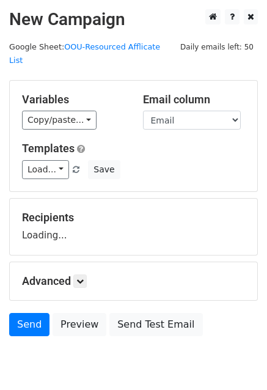  Describe the element at coordinates (217, 47) in the screenshot. I see `span: Daily emails left: 50` at that location.